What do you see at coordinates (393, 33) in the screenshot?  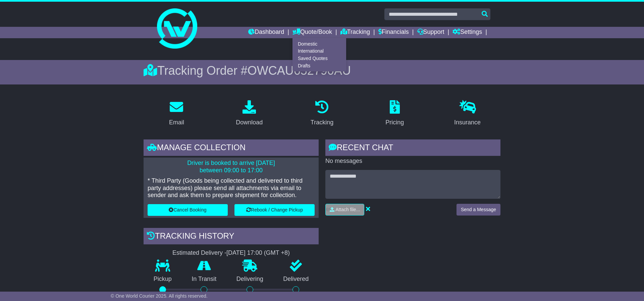 I see `a: Financials` at bounding box center [393, 33].